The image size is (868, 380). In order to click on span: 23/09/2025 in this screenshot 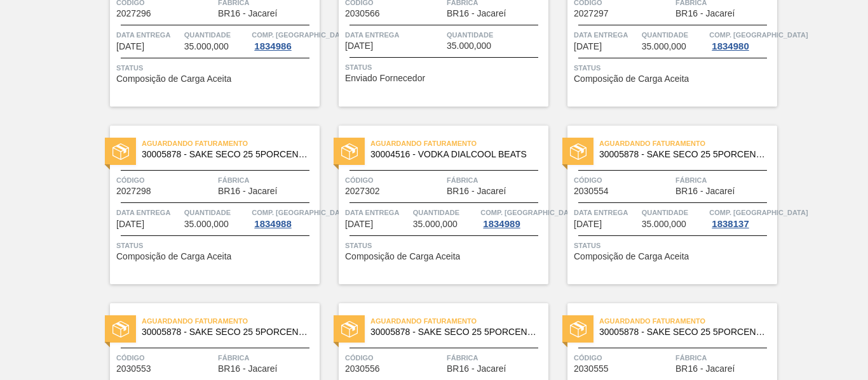, I will do `click(588, 224)`.